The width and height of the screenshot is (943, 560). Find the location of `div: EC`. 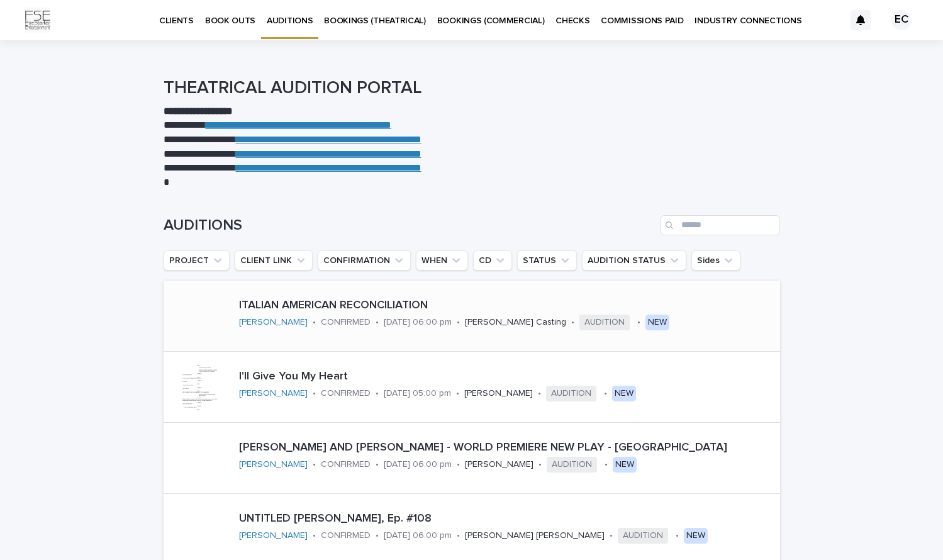

div: EC is located at coordinates (902, 20).